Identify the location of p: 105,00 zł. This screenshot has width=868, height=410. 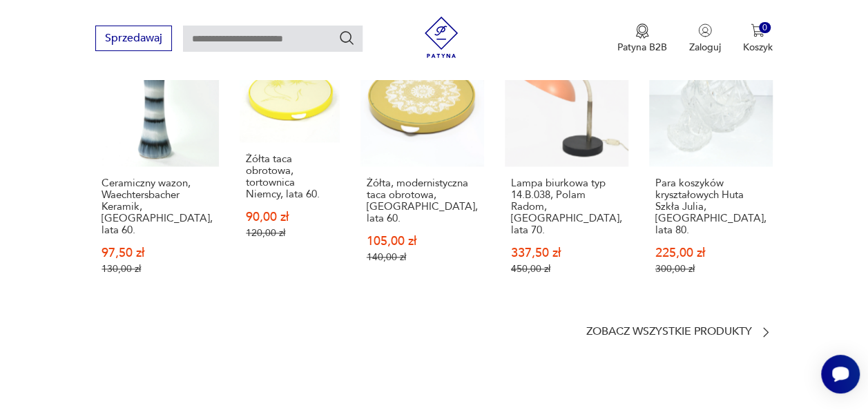
(421, 241).